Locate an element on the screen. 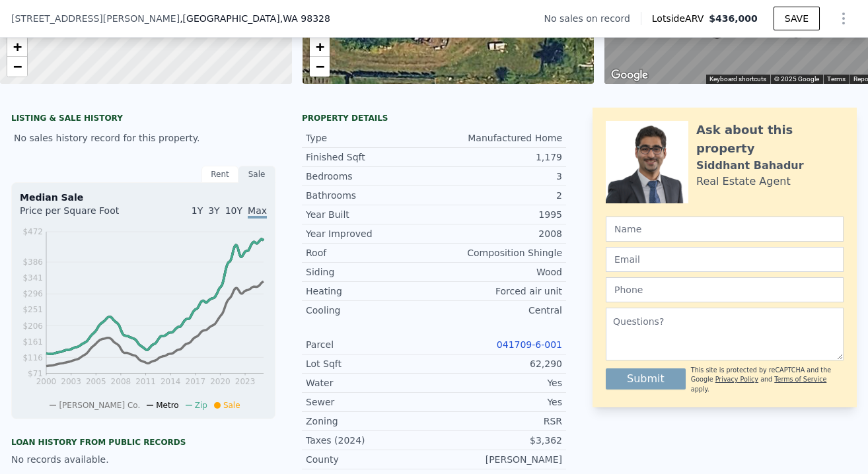 This screenshot has height=474, width=868. div: Bathrooms is located at coordinates (370, 195).